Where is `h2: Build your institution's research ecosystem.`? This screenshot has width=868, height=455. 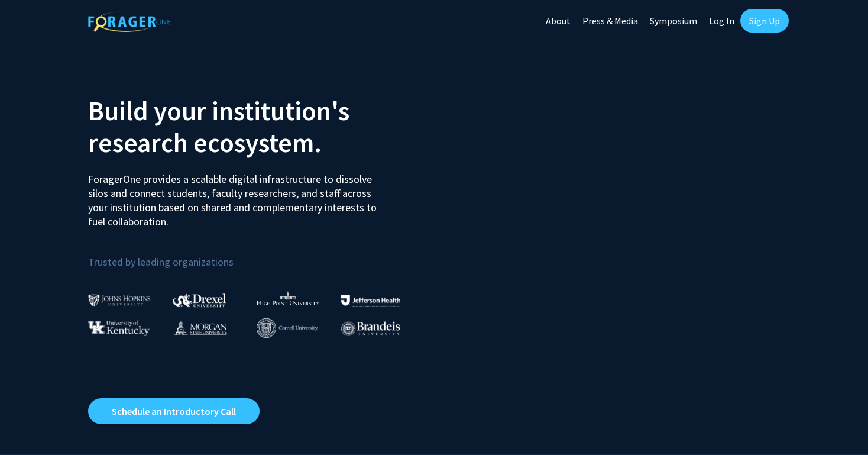 h2: Build your institution's research ecosystem. is located at coordinates (256, 127).